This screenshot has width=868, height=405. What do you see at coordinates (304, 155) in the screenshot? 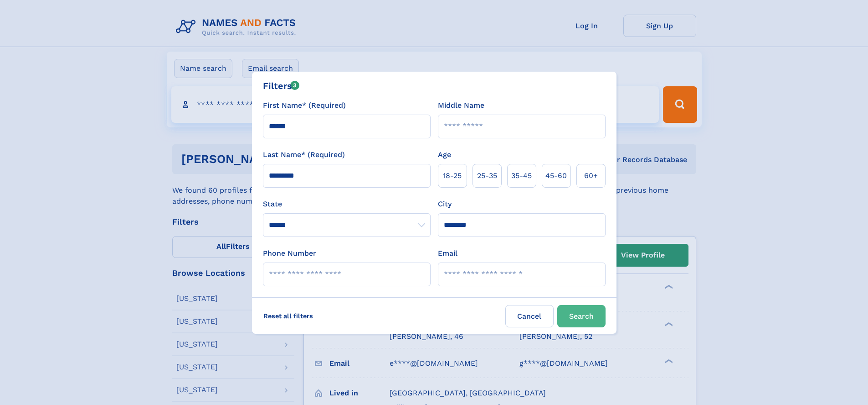
I see `label: Last Name* (Required)` at bounding box center [304, 155].